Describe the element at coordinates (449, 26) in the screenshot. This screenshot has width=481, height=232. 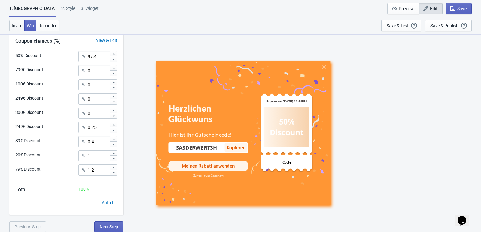
I see `button: Save & Publish` at that location.